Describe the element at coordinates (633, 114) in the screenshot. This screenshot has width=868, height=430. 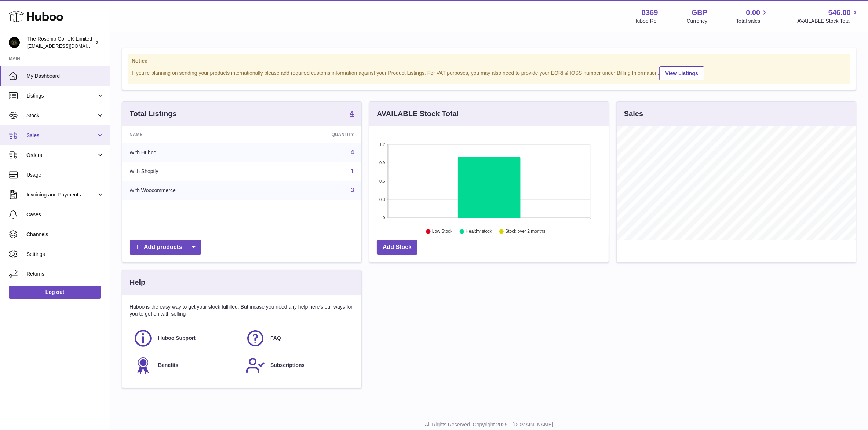
I see `h3: Sales` at that location.